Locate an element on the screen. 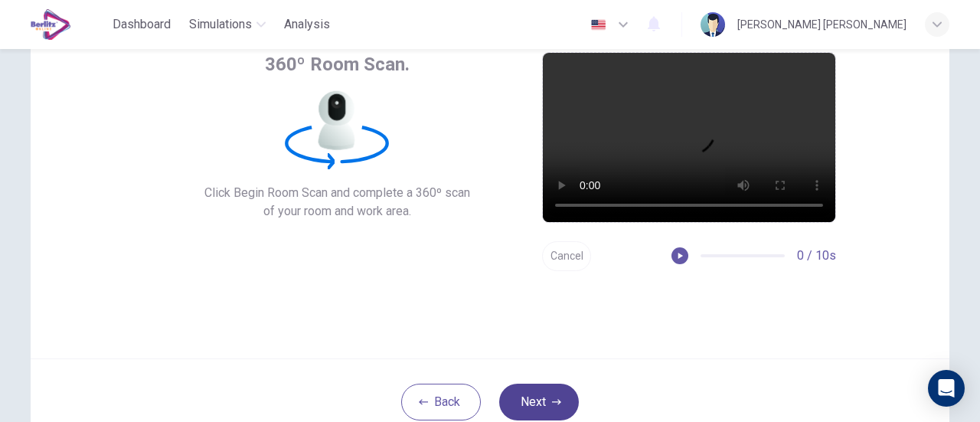 This screenshot has height=422, width=980. button: Analysis is located at coordinates (307, 25).